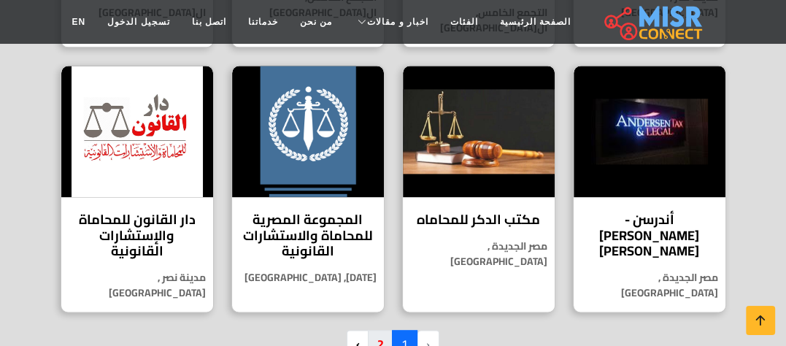  I want to click on span: اخبار و مقالات, so click(398, 22).